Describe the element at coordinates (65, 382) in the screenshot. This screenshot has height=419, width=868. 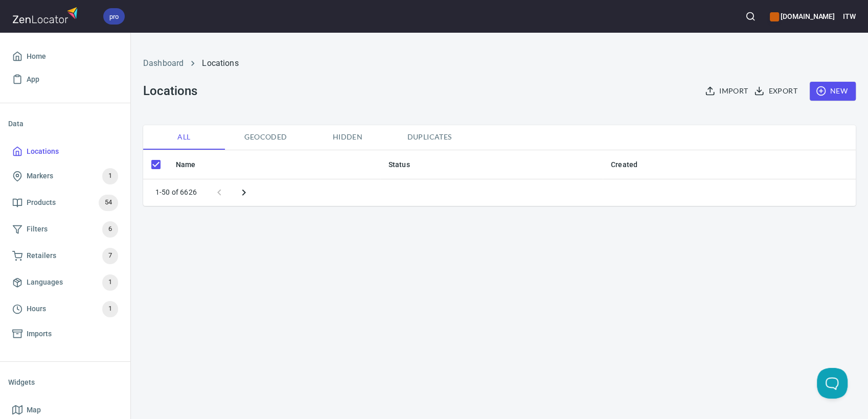
I see `li: Widgets` at that location.